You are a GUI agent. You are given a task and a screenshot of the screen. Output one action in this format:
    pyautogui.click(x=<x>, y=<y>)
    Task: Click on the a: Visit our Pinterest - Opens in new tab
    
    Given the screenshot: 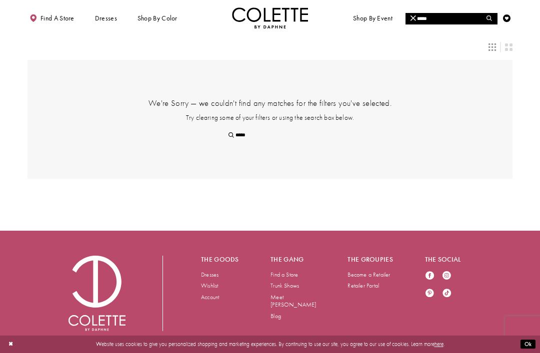 What is the action you would take?
    pyautogui.click(x=429, y=294)
    